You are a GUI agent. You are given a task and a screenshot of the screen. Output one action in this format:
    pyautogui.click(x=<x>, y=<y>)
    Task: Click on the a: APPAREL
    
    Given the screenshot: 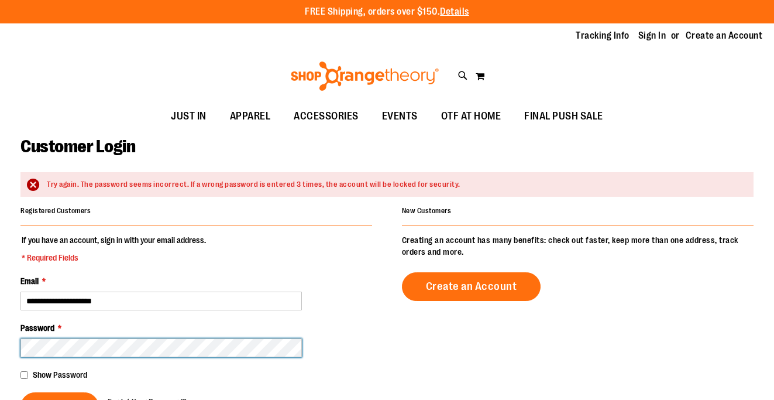 What is the action you would take?
    pyautogui.click(x=251, y=116)
    